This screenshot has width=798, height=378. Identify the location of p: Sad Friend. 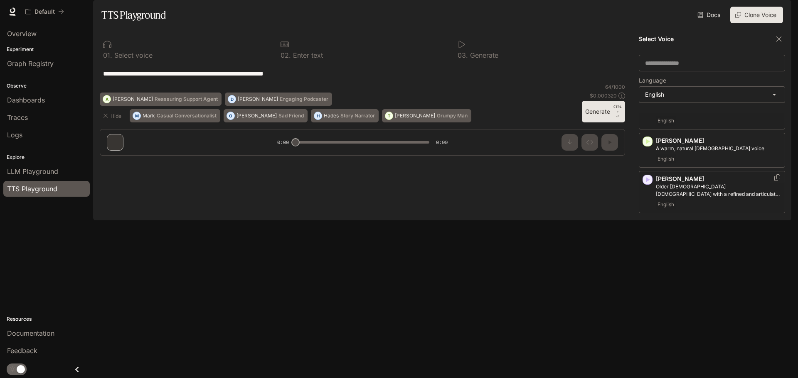
(291, 116).